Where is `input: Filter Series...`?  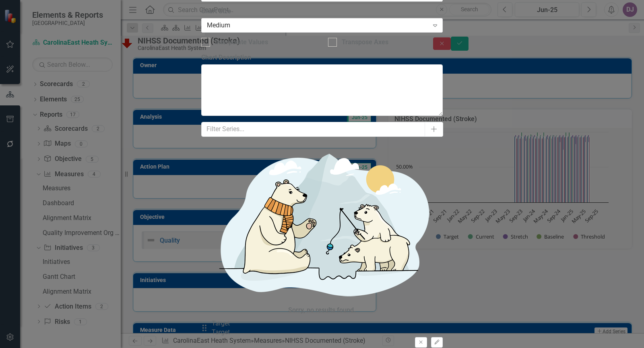
input: Filter Series... is located at coordinates (313, 129).